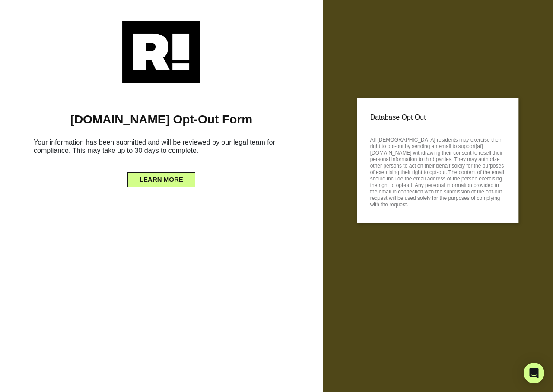 The height and width of the screenshot is (392, 553). What do you see at coordinates (161, 52) in the screenshot?
I see `img: Retention.com` at bounding box center [161, 52].